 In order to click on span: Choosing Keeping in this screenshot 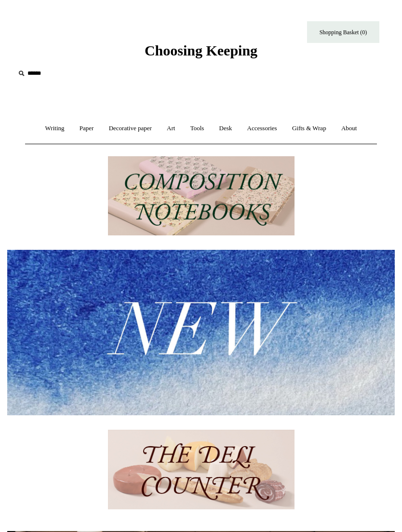, I will do `click(201, 50)`.